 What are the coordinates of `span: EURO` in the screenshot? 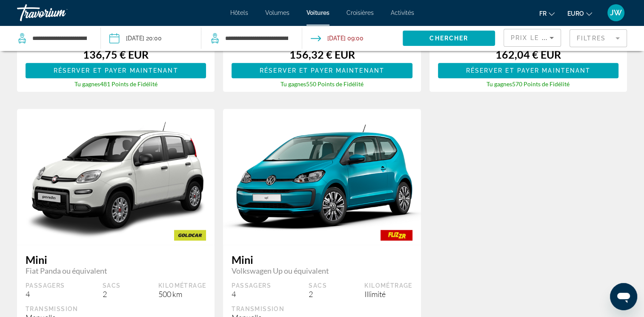 It's located at (576, 13).